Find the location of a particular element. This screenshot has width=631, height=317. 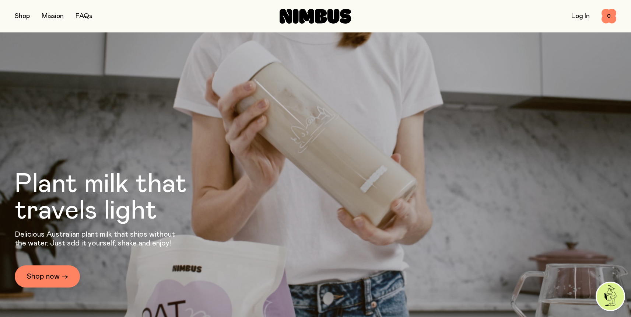

h1: Plant milk that travels light is located at coordinates (121, 197).